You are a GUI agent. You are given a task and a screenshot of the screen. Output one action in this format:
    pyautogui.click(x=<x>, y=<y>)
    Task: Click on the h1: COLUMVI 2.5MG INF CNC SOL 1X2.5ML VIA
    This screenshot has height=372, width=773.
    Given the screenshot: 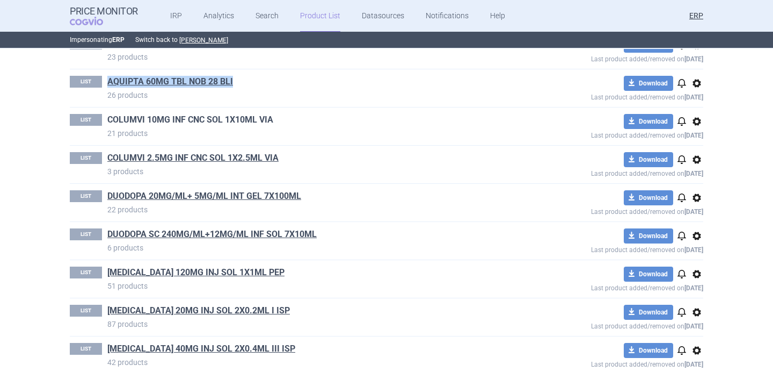 What is the action you would take?
    pyautogui.click(x=310, y=159)
    